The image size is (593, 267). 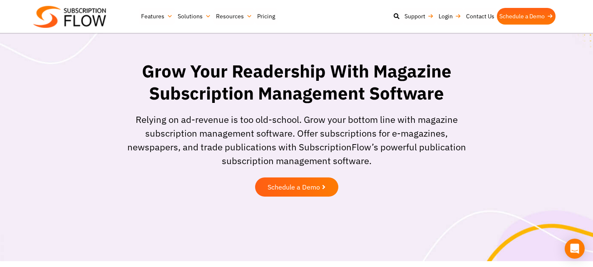 I want to click on img: Subscriptionflow, so click(x=70, y=17).